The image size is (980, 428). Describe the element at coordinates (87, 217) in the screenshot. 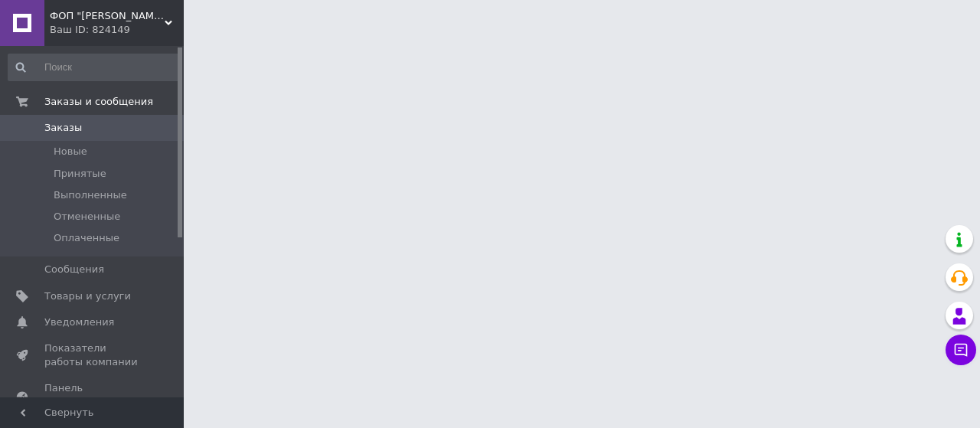

I see `span: Отмененные` at that location.